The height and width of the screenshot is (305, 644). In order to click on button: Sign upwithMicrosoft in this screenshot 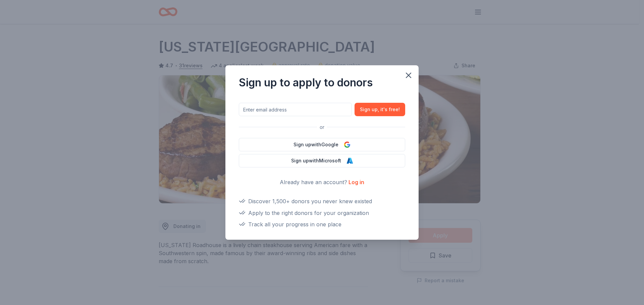, I will do `click(322, 161)`.